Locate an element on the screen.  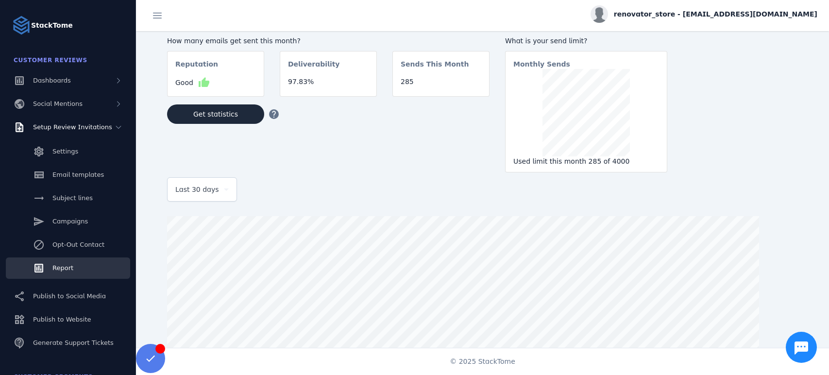
mat-icon: thumb_up is located at coordinates (204, 83).